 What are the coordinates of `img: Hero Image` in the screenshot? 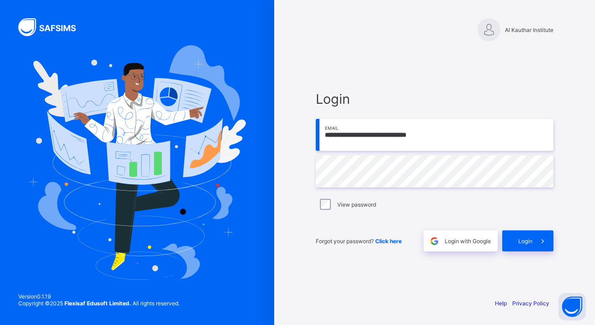 It's located at (137, 162).